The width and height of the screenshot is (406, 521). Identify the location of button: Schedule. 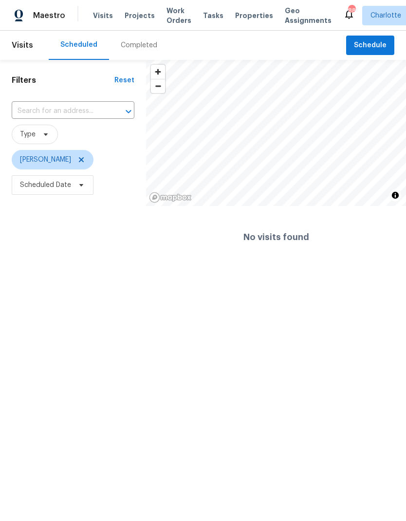
(370, 45).